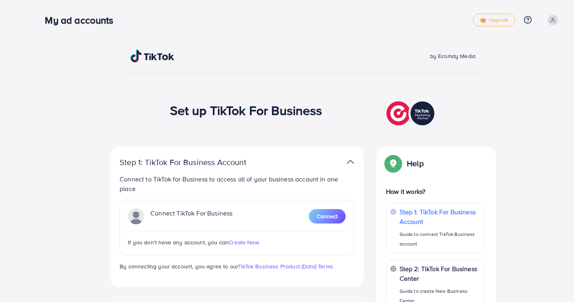 The height and width of the screenshot is (302, 574). What do you see at coordinates (82, 20) in the screenshot?
I see `h3: My ad accounts` at bounding box center [82, 20].